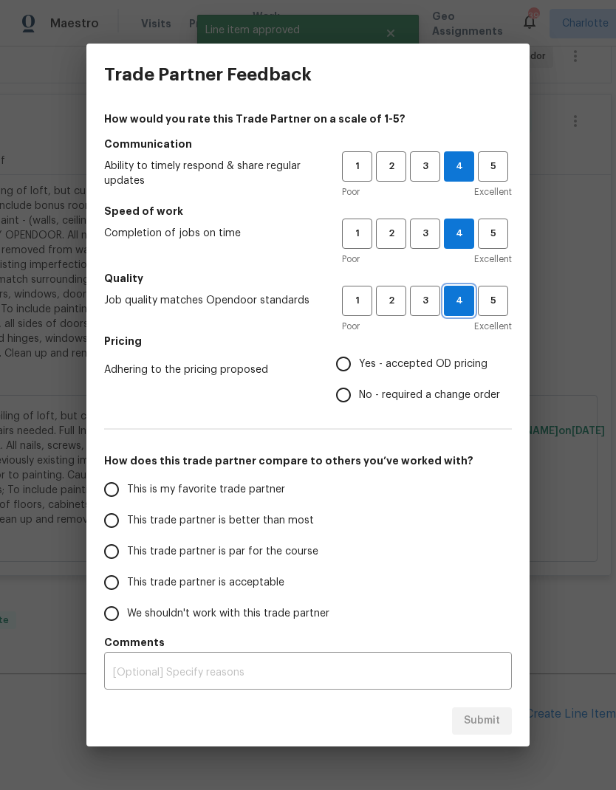 Image resolution: width=616 pixels, height=790 pixels. Describe the element at coordinates (308, 144) in the screenshot. I see `h5: Communication` at that location.